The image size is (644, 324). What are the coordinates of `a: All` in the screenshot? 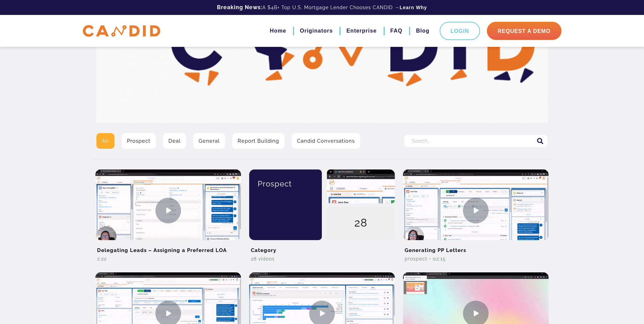 It's located at (105, 141).